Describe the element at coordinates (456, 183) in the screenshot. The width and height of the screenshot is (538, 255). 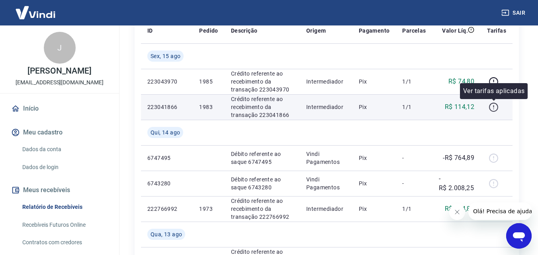
I see `p: -R$ 2.008,25` at that location.